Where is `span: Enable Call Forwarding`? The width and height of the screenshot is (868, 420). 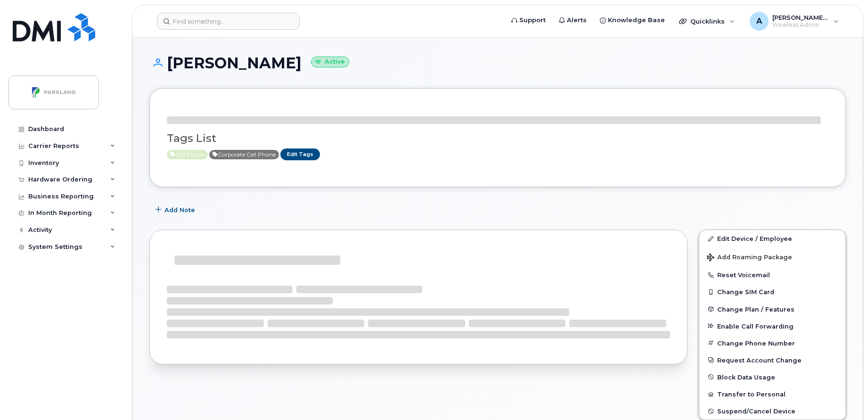 span: Enable Call Forwarding is located at coordinates (755, 326).